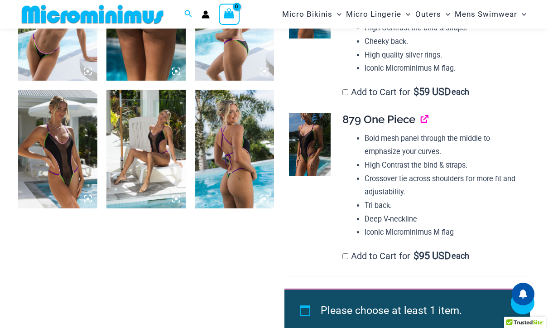 This screenshot has height=328, width=548. What do you see at coordinates (444, 185) in the screenshot?
I see `li: Crossover tie across shoulders for more fit and adjustability.` at bounding box center [444, 185].